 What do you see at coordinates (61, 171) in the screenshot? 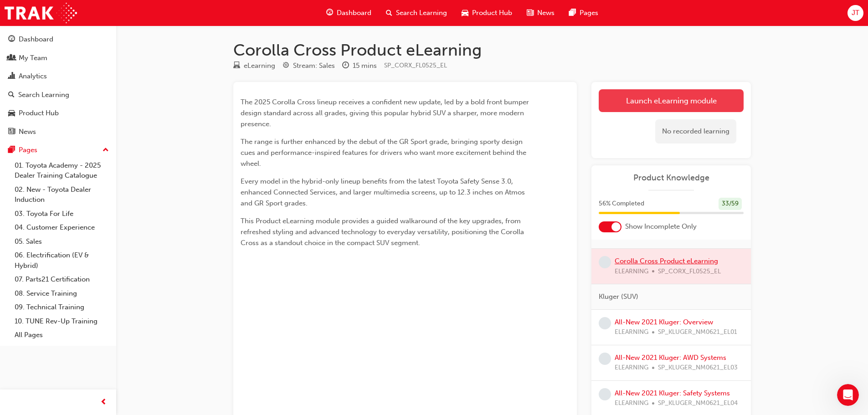
I see `a: 01. Toyota Academy - 2025 Dealer Training Catalogue` at bounding box center [61, 171].